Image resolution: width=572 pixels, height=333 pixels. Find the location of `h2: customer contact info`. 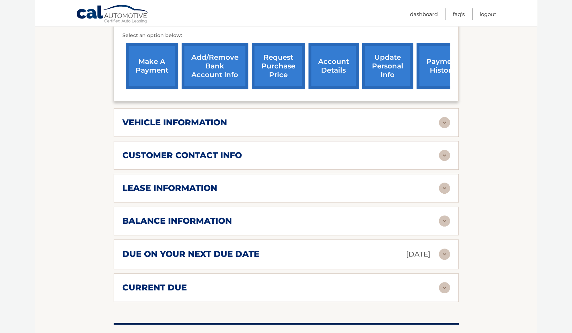

h2: customer contact info is located at coordinates (182, 155).